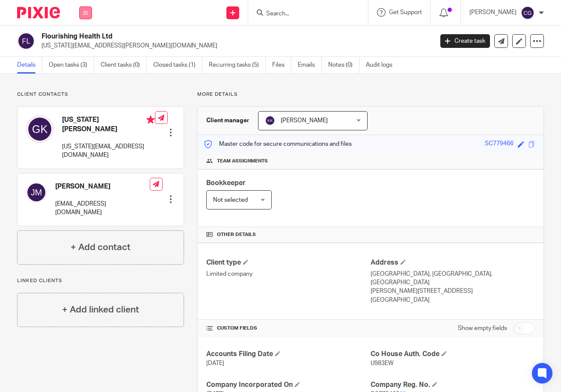 The width and height of the screenshot is (561, 392). I want to click on span: Get Support, so click(405, 13).